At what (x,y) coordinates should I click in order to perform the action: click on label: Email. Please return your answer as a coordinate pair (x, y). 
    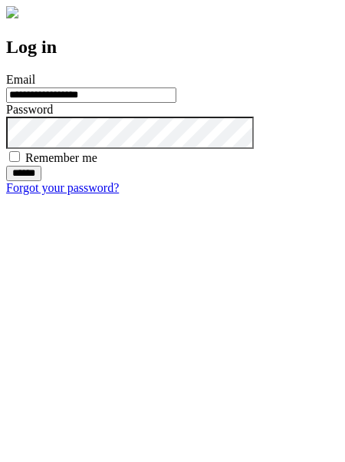
    Looking at the image, I should click on (21, 79).